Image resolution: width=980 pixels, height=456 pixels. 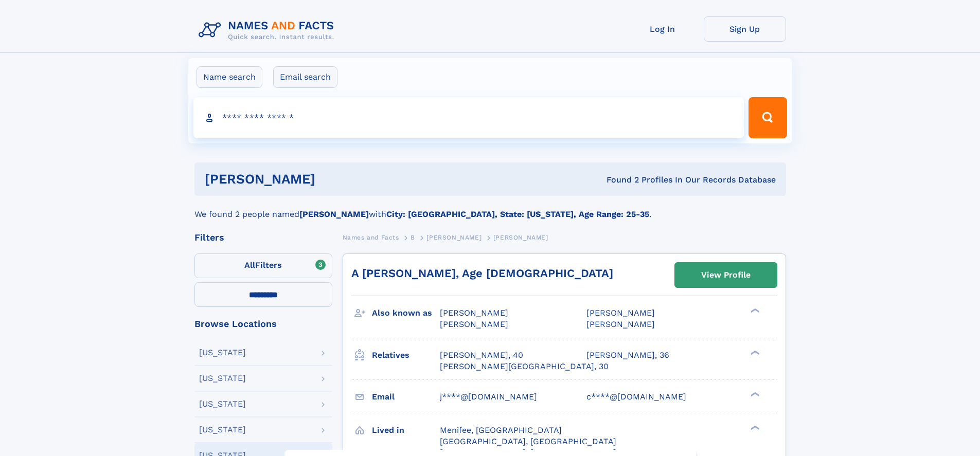 What do you see at coordinates (263, 266) in the screenshot?
I see `label: Filters` at bounding box center [263, 266].